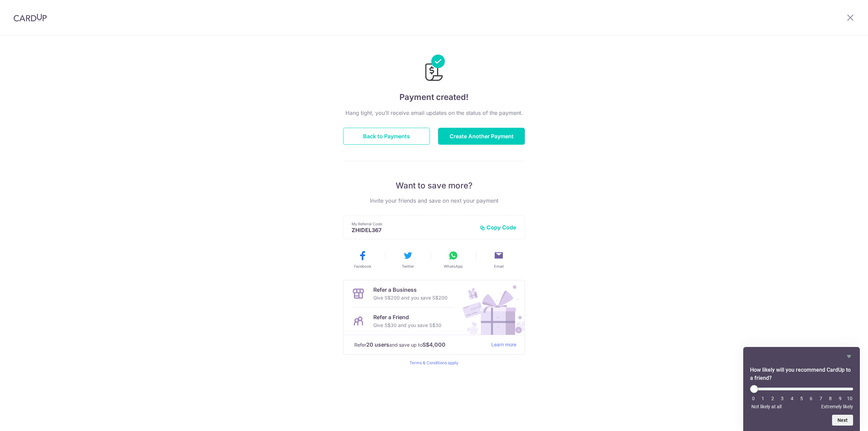 Image resolution: width=868 pixels, height=431 pixels. Describe the element at coordinates (773, 398) in the screenshot. I see `li: 2` at that location.